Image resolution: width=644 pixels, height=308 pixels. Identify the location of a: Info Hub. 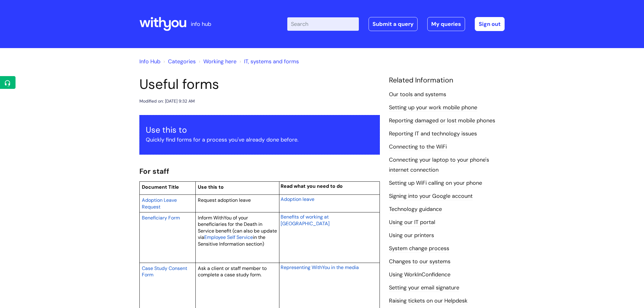
(150, 62).